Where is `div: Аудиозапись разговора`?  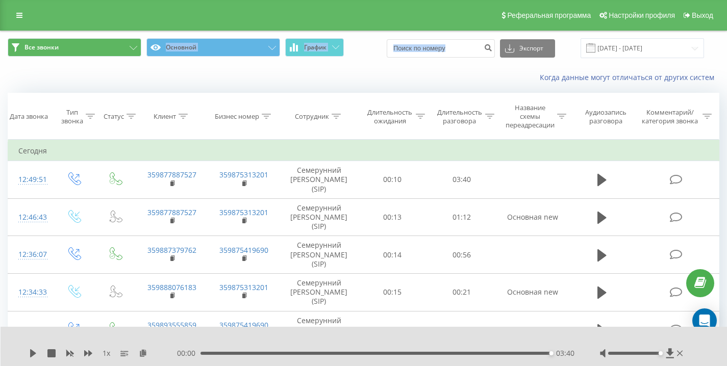 div: Аудиозапись разговора is located at coordinates (605, 117).